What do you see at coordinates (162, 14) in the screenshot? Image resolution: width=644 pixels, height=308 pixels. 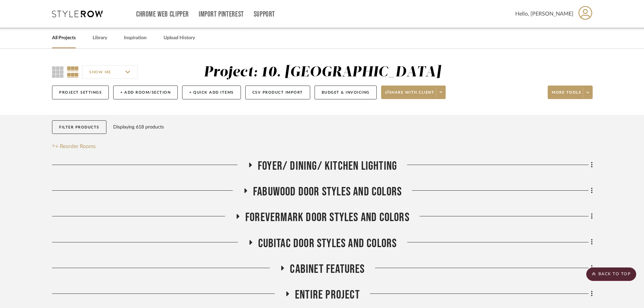 I see `a: Chrome Web Clipper` at bounding box center [162, 14].